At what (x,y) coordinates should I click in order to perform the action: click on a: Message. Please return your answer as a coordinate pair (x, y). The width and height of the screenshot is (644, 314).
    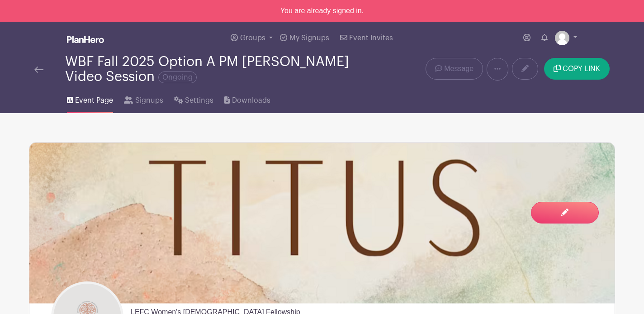
    Looking at the image, I should click on (454, 69).